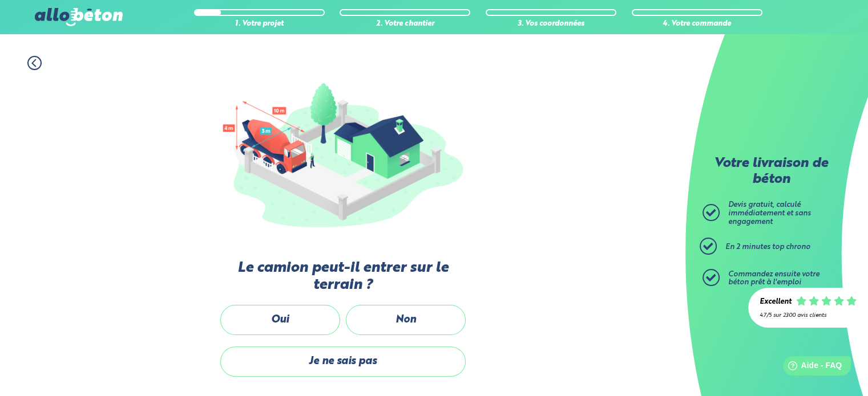 The image size is (868, 396). What do you see at coordinates (343, 277) in the screenshot?
I see `label: Le camion peut-il entrer sur le terrain ?` at bounding box center [343, 277].